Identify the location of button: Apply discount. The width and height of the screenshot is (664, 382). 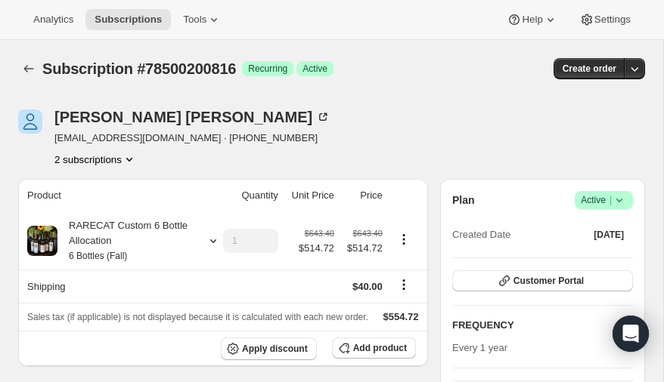
(268, 349).